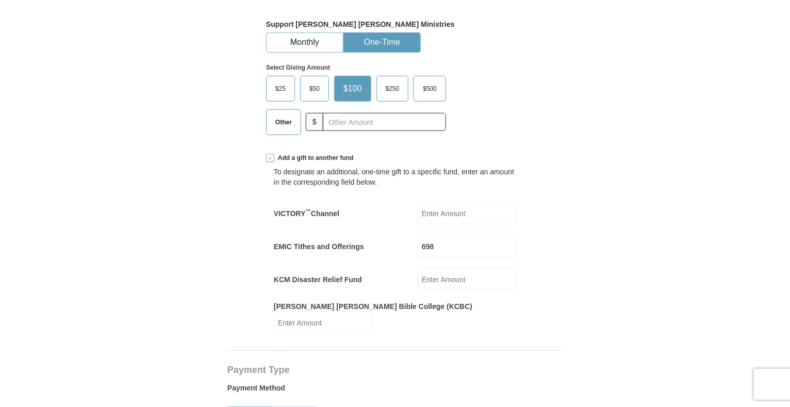 The height and width of the screenshot is (407, 790). I want to click on div: To designate an additional, one-time gift to a specific fund, enter an amount in the correspondin..., so click(395, 177).